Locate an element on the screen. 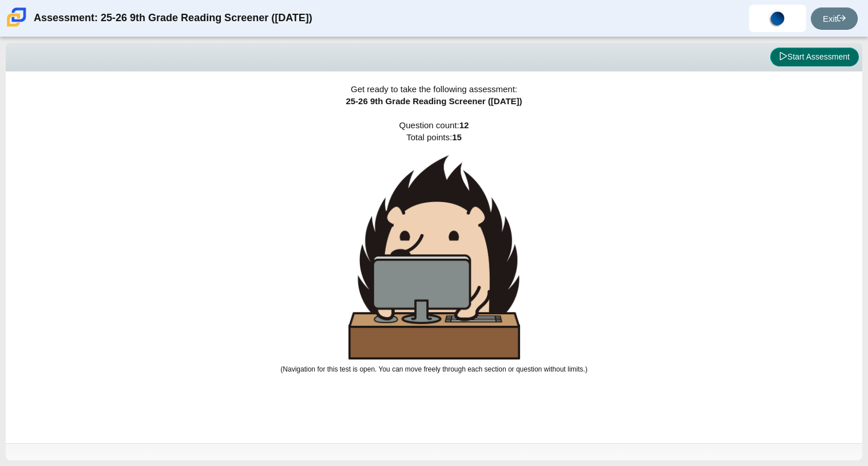 The height and width of the screenshot is (466, 868). img: hedgehog-behind-computer-large.png is located at coordinates (434, 257).